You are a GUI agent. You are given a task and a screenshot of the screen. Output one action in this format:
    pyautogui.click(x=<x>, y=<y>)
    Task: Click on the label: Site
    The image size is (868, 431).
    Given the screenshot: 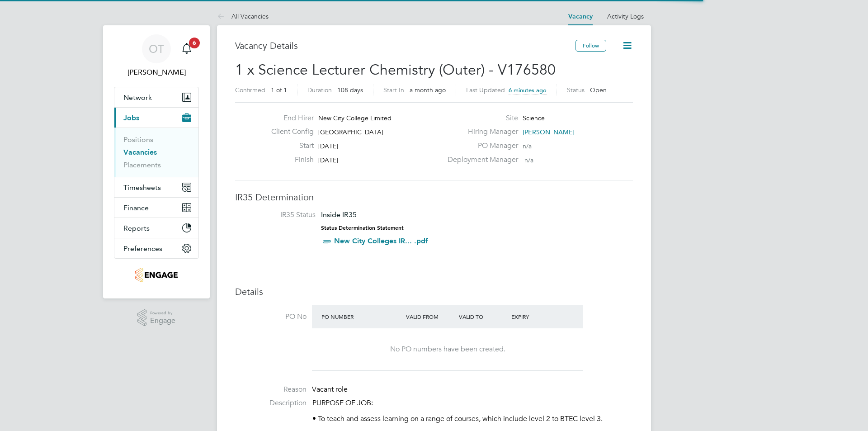 What is the action you would take?
    pyautogui.click(x=480, y=118)
    